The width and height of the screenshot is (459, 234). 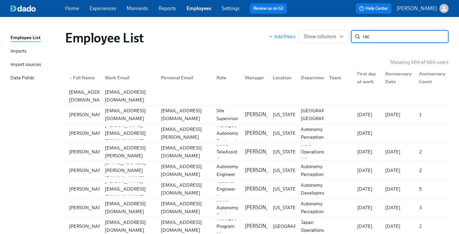 I want to click on div: Site Supervisor, so click(x=227, y=114).